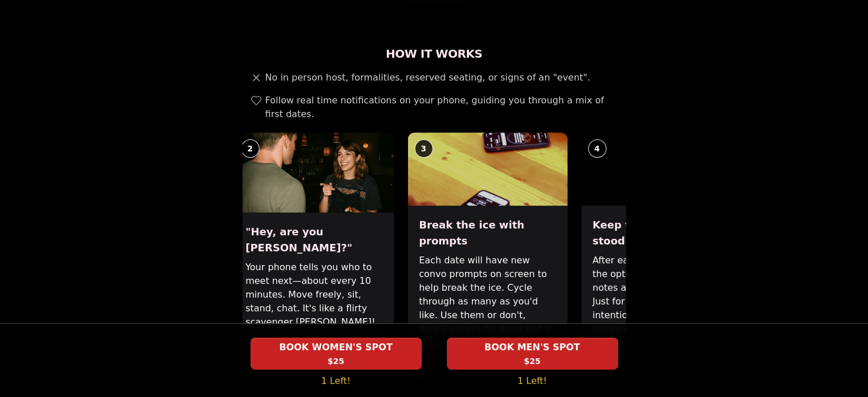  I want to click on img: Keep track of who stood out, so click(661, 169).